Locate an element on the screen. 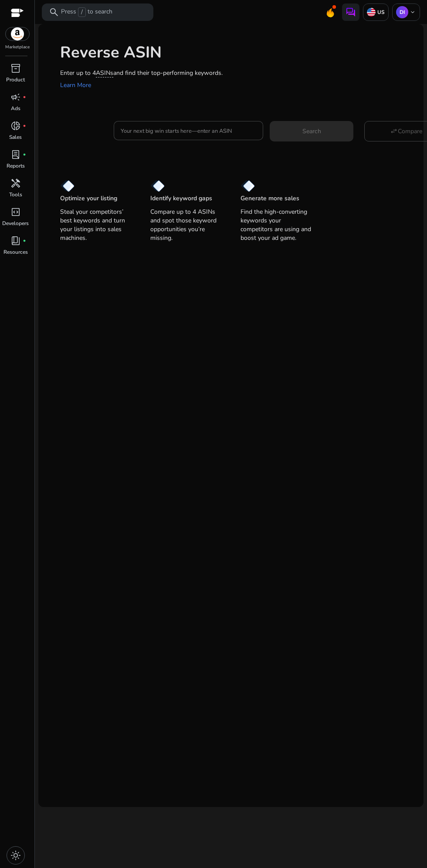 This screenshot has height=868, width=427. p: Generate more sales is located at coordinates (270, 198).